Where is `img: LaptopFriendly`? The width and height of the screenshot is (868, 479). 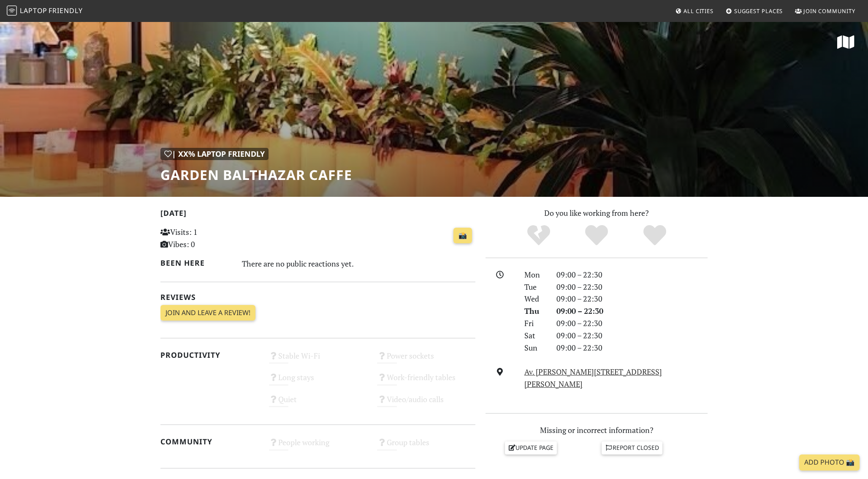 img: LaptopFriendly is located at coordinates (12, 11).